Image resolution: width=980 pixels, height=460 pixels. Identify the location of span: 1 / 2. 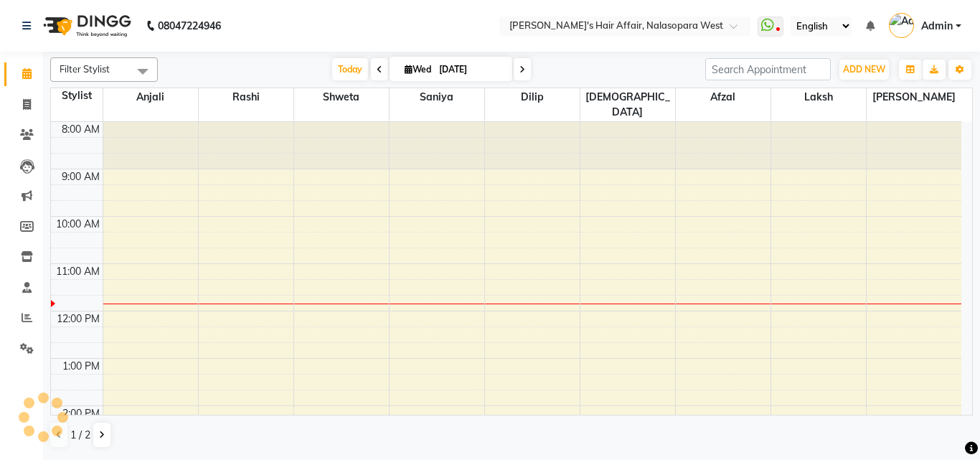
(80, 435).